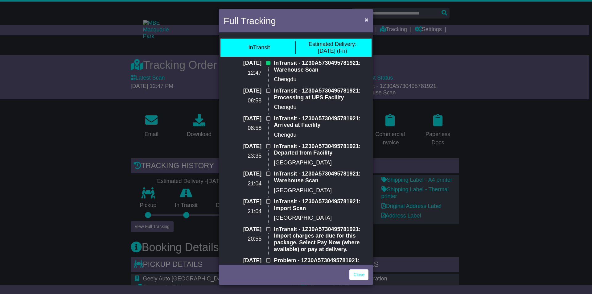 The image size is (592, 294). What do you see at coordinates (321, 122) in the screenshot?
I see `p: InTransit - 1Z30A5730495781921: Arrived at Facility` at bounding box center [321, 122].